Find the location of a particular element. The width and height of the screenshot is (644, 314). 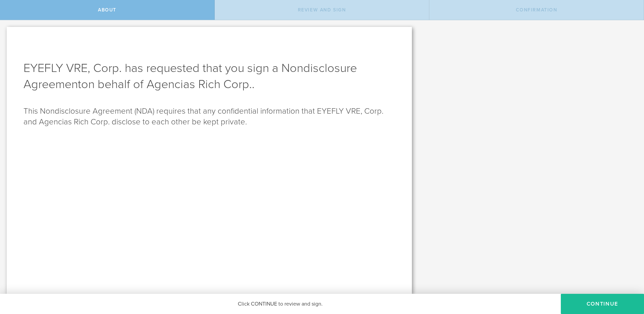

span: About is located at coordinates (107, 10).